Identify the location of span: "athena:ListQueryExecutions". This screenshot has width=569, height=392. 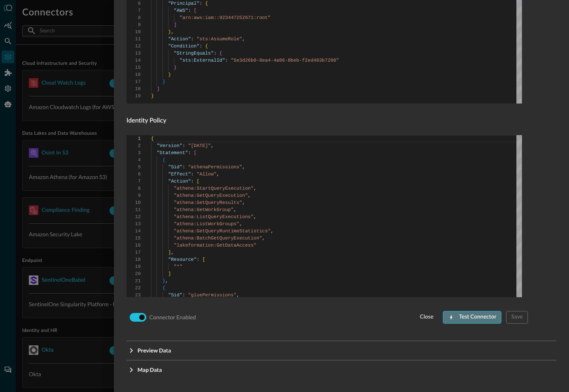
(213, 217).